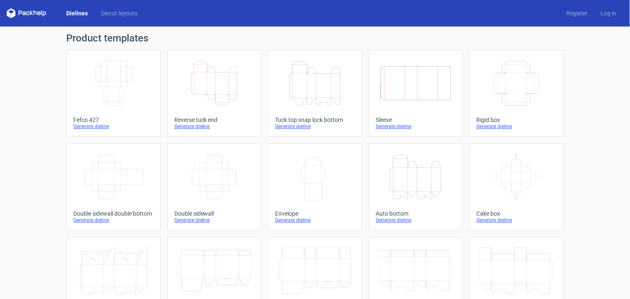 This screenshot has height=299, width=630. Describe the element at coordinates (214, 93) in the screenshot. I see `a: Reverse tuck endGenerate dieline` at that location.